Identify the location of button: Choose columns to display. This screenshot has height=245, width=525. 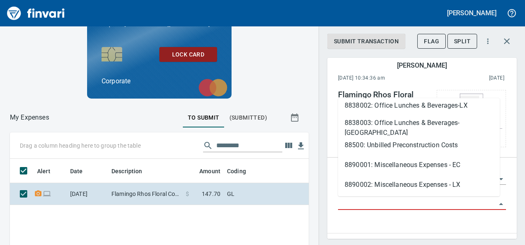
(289, 146).